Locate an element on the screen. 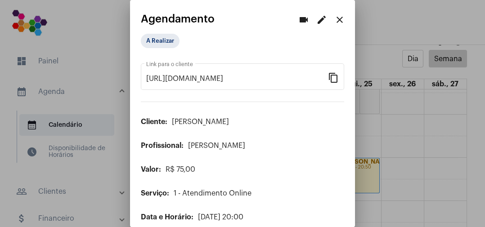  span: Profissional: is located at coordinates (162, 146).